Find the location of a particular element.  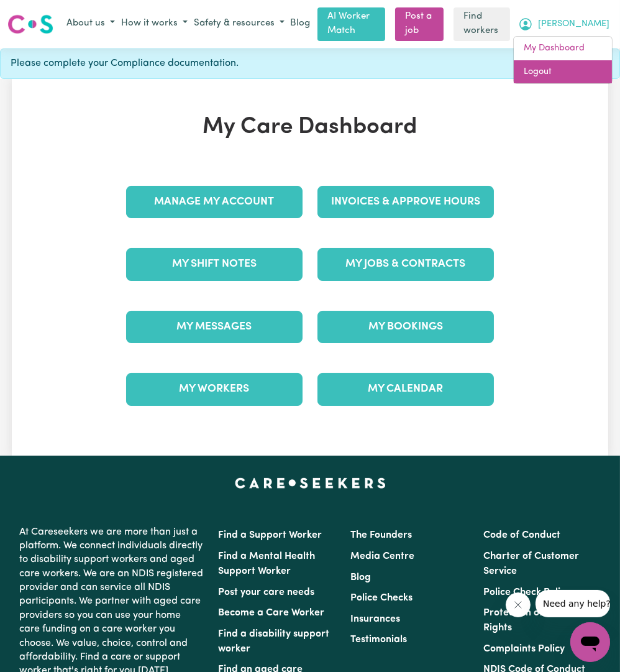

a: My Dashboard is located at coordinates (563, 48).